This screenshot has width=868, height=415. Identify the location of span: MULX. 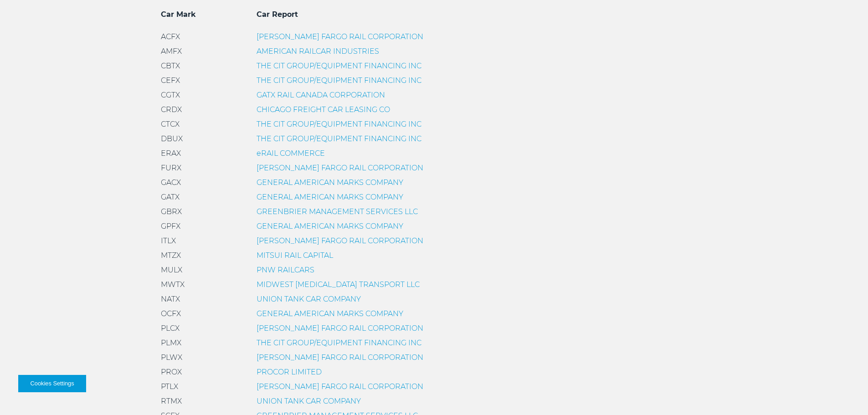
(171, 270).